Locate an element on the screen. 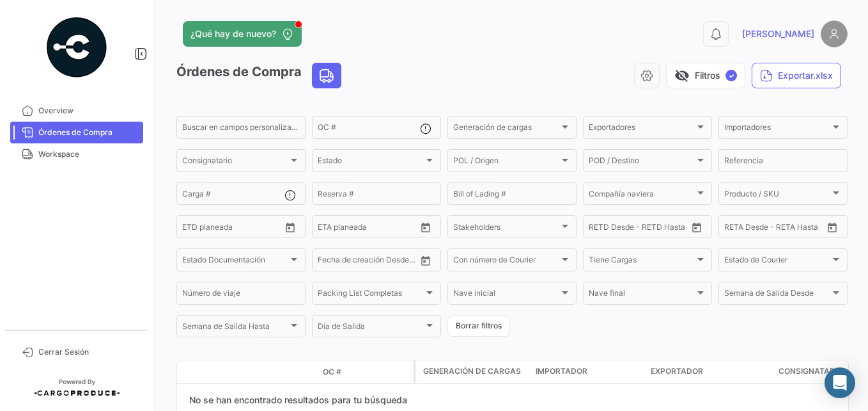 This screenshot has width=868, height=411. span: Semana de Salida Hasta is located at coordinates (235, 329).